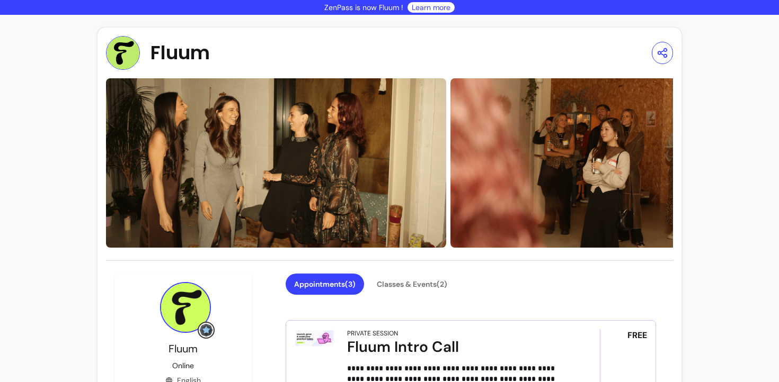 The height and width of the screenshot is (382, 779). Describe the element at coordinates (363, 7) in the screenshot. I see `p: ZenPass is now Fluum !` at that location.